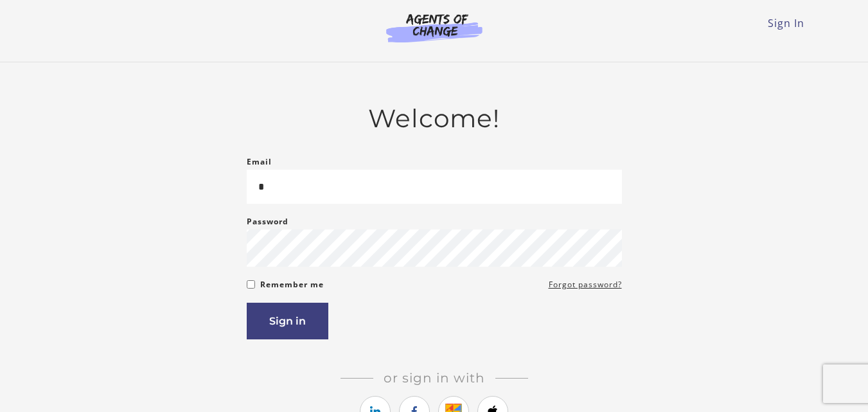 The height and width of the screenshot is (412, 868). I want to click on h2: Welcome!, so click(434, 118).